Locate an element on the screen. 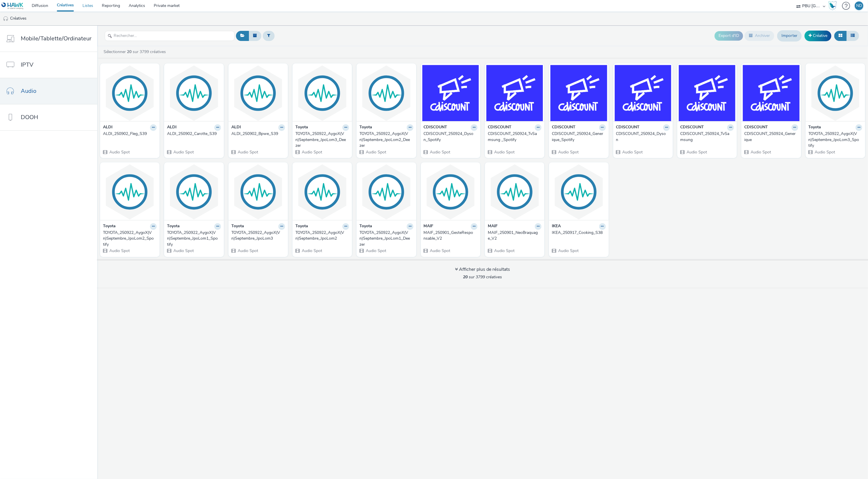 Image resolution: width=868 pixels, height=479 pixels. div: CDISCOUNT_250924_Dyson is located at coordinates (641, 137).